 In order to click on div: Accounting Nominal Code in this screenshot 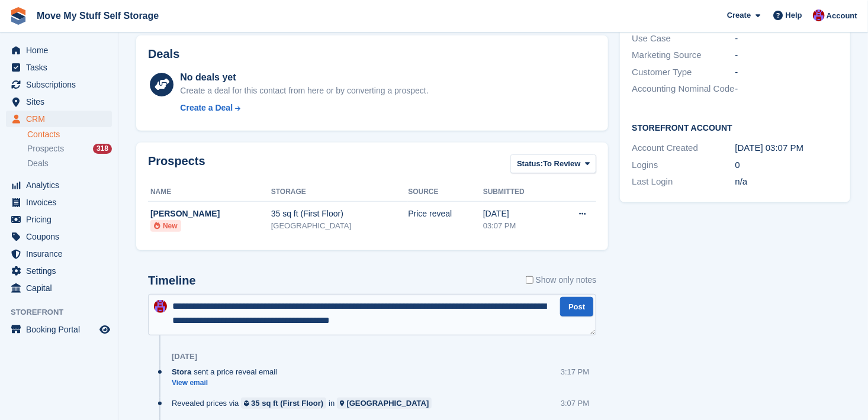, I will do `click(683, 89)`.